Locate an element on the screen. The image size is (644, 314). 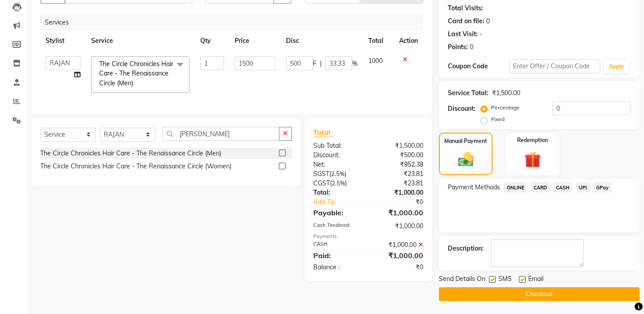
th: Service is located at coordinates (140, 41).